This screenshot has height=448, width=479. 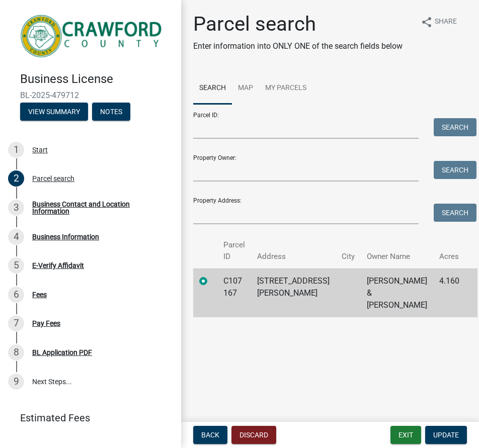 I want to click on wm-modal-confirm: Summary, so click(x=54, y=112).